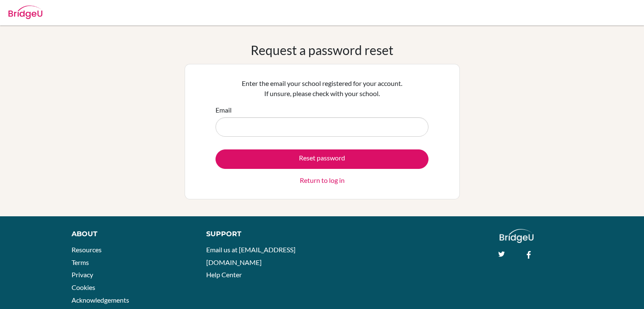 The image size is (644, 309). I want to click on img: Bridge-U, so click(26, 12).